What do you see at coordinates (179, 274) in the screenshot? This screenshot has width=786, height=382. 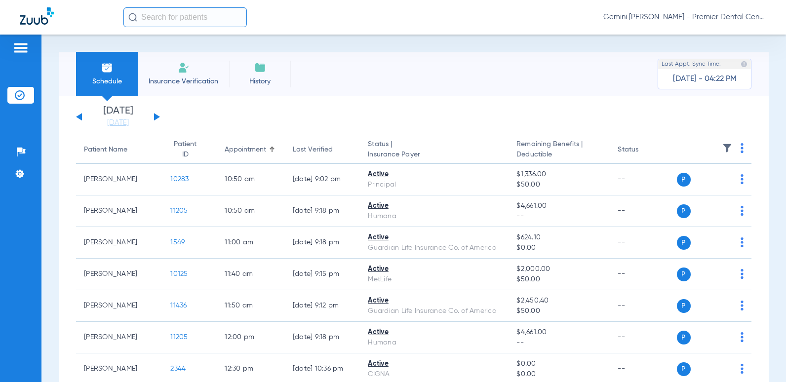 I see `span: 10125` at bounding box center [179, 274].